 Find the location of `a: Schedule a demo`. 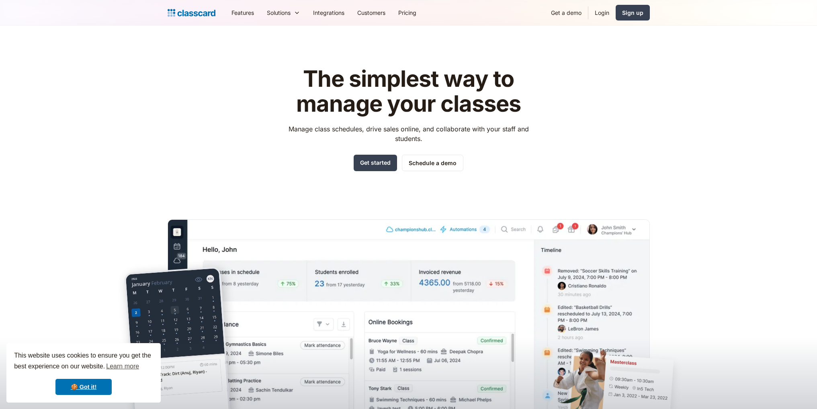

a: Schedule a demo is located at coordinates (433, 163).